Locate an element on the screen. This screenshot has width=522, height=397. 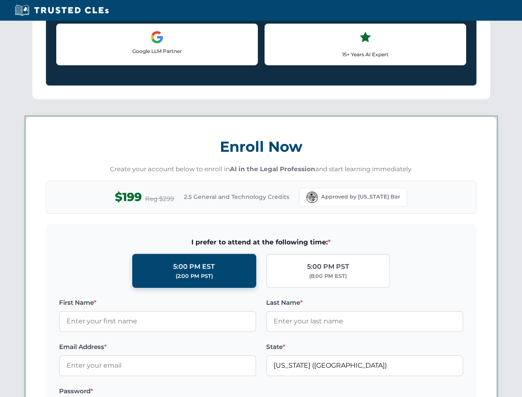
p: Google LLM Partner is located at coordinates (157, 51).